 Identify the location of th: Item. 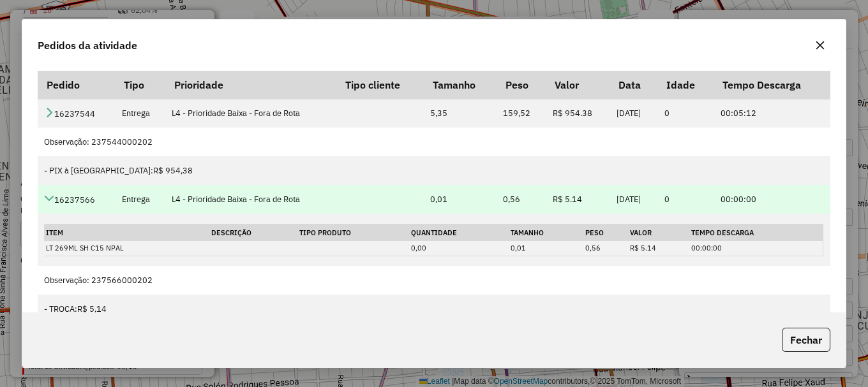
(127, 233).